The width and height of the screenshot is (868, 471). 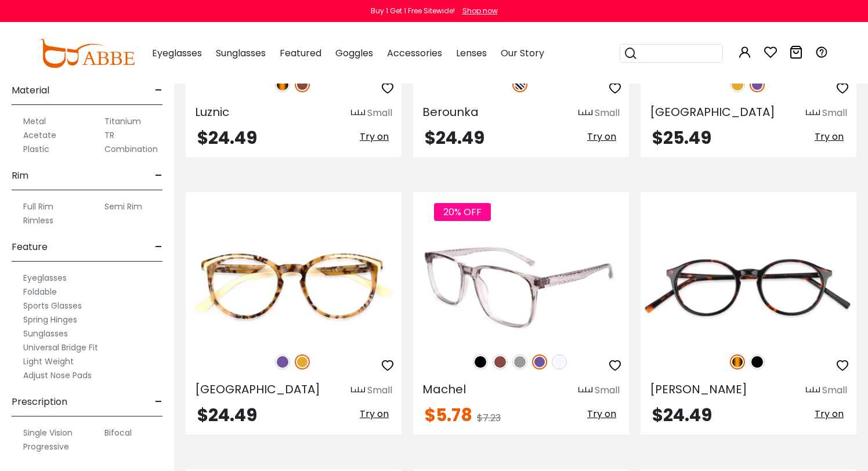 What do you see at coordinates (240, 52) in the screenshot?
I see `span: Sunglasses` at bounding box center [240, 52].